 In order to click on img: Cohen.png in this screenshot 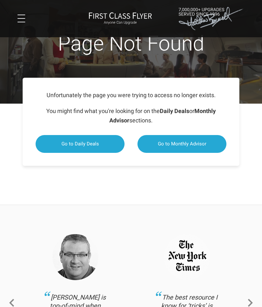, I will do `click(75, 257)`.